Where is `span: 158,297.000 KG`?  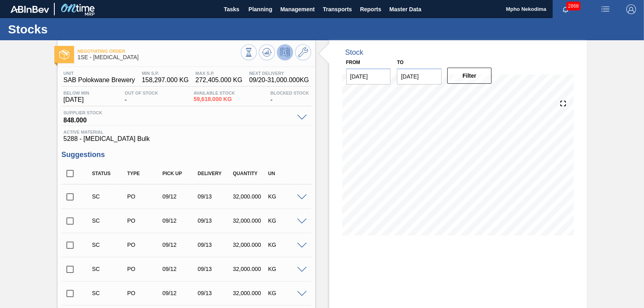
span: 158,297.000 KG is located at coordinates (165, 80).